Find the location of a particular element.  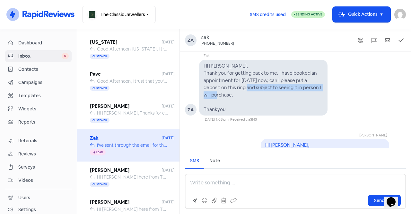

span: 0 is located at coordinates (65, 56).